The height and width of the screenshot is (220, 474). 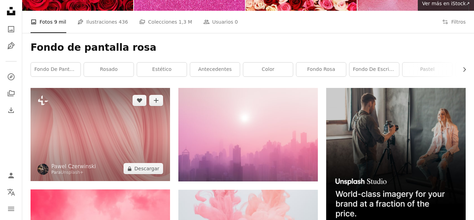 What do you see at coordinates (185, 22) in the screenshot?
I see `span: 1,3 M` at bounding box center [185, 22].